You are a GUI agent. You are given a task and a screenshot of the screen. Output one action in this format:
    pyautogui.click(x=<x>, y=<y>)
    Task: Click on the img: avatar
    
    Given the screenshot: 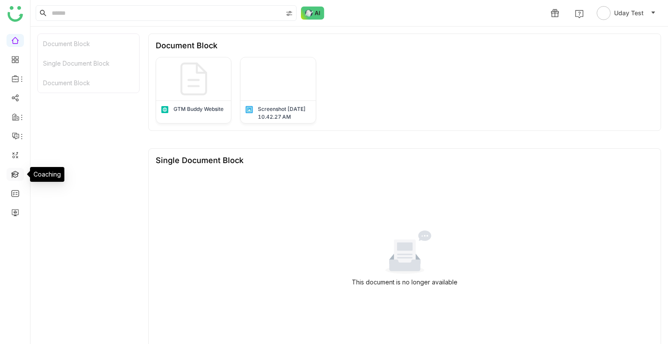 What is the action you would take?
    pyautogui.click(x=603, y=13)
    